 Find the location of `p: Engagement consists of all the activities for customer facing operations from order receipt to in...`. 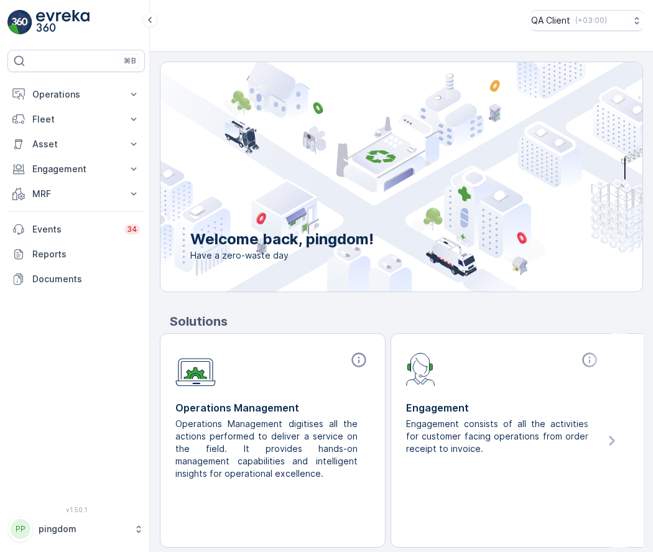

p: Engagement consists of all the activities for customer facing operations from order receipt to in... is located at coordinates (498, 437).